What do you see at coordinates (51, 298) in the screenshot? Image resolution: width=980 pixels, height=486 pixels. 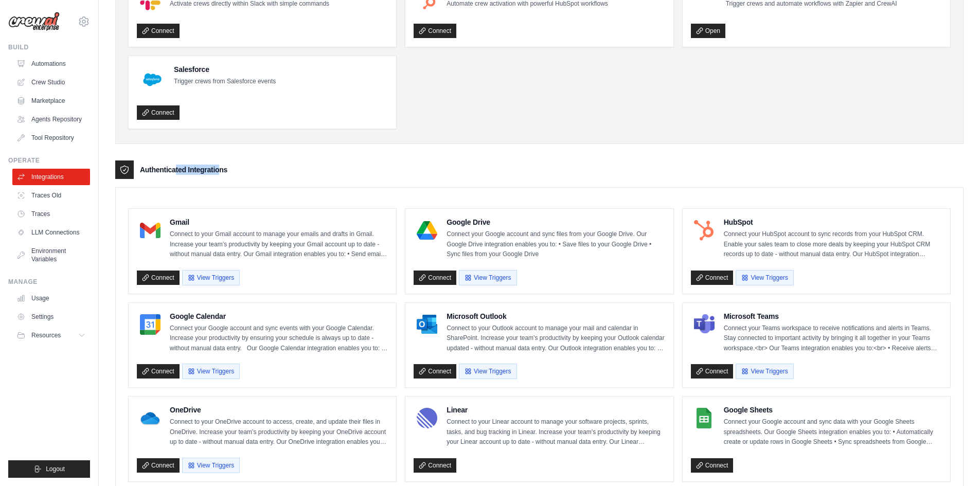 I see `a: Usage` at bounding box center [51, 298].